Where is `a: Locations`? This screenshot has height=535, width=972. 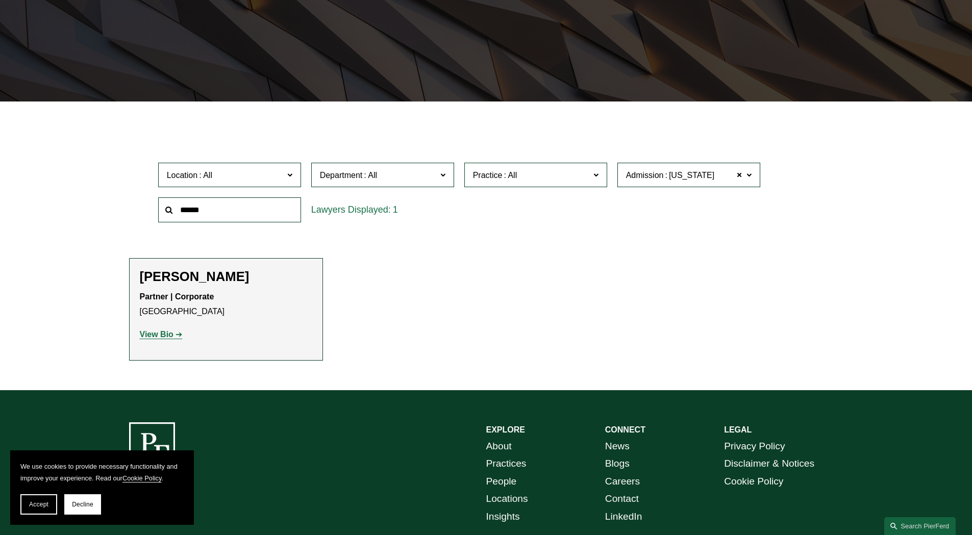 a: Locations is located at coordinates (507, 499).